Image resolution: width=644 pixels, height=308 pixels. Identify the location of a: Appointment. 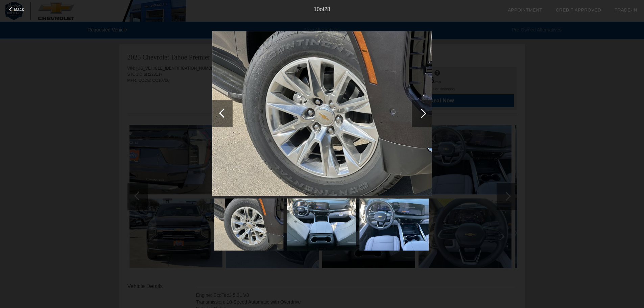
(525, 10).